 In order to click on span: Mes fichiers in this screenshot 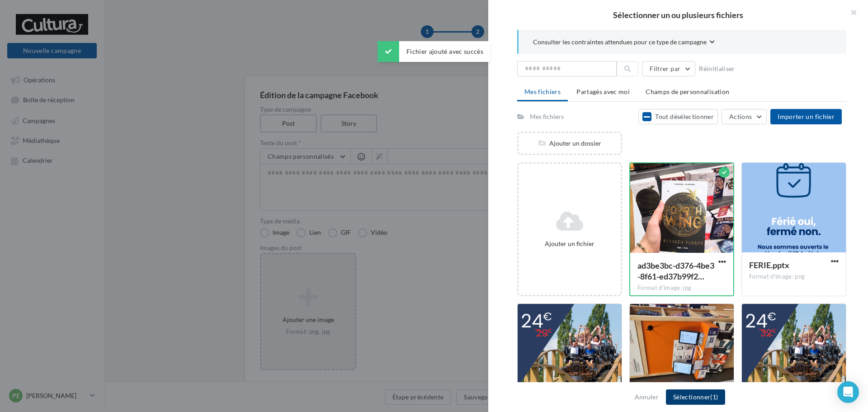, I will do `click(542, 92)`.